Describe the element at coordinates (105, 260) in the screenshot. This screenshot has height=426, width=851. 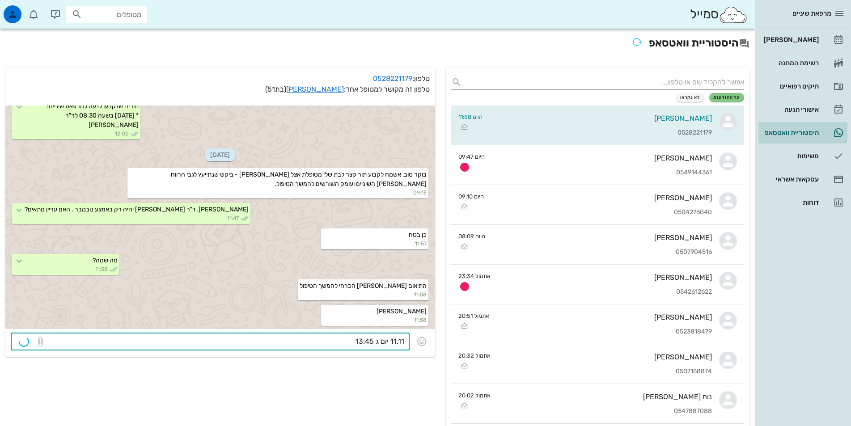
I see `span: מה שמה?` at that location.